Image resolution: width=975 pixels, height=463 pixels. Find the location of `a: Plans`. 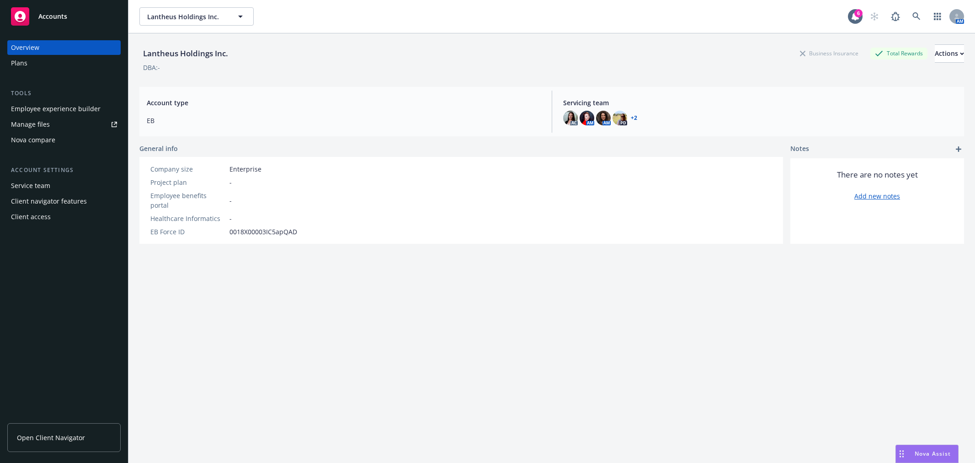

a: Plans is located at coordinates (64, 63).